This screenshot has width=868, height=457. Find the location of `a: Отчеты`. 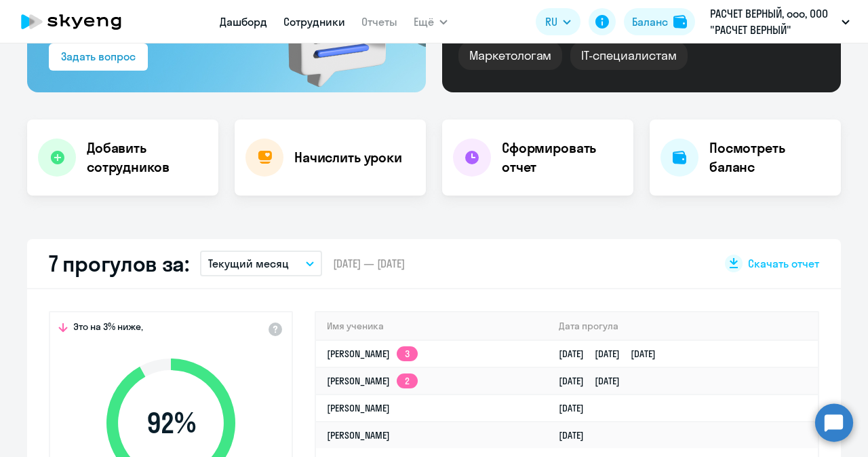

a: Отчеты is located at coordinates (379, 21).